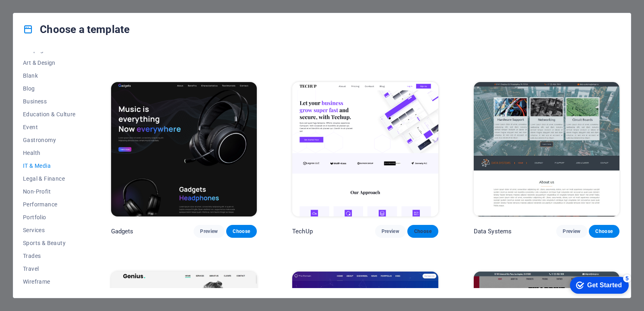  What do you see at coordinates (49, 127) in the screenshot?
I see `span: Event` at bounding box center [49, 127].